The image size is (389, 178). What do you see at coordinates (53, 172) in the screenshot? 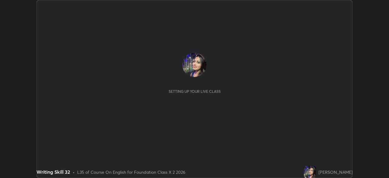
I see `div: Writing Skill 32` at bounding box center [53, 172].